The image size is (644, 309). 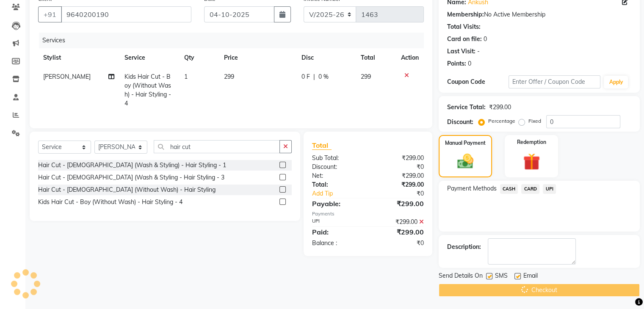 I want to click on th: Disc, so click(x=326, y=57).